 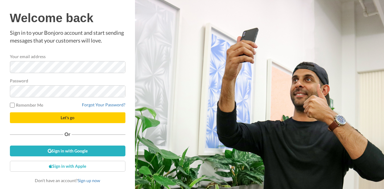 I want to click on p: Sign in to your Bonjoro account and start sending messages that your customers will love., so click(x=68, y=37).